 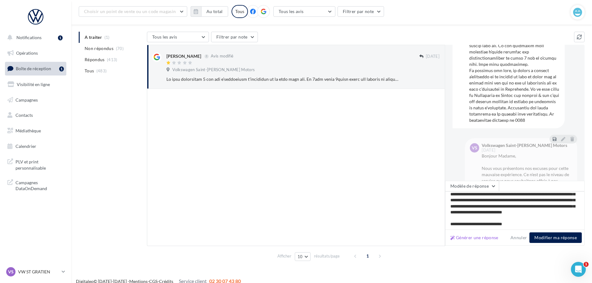 I want to click on button: 10, so click(x=303, y=256).